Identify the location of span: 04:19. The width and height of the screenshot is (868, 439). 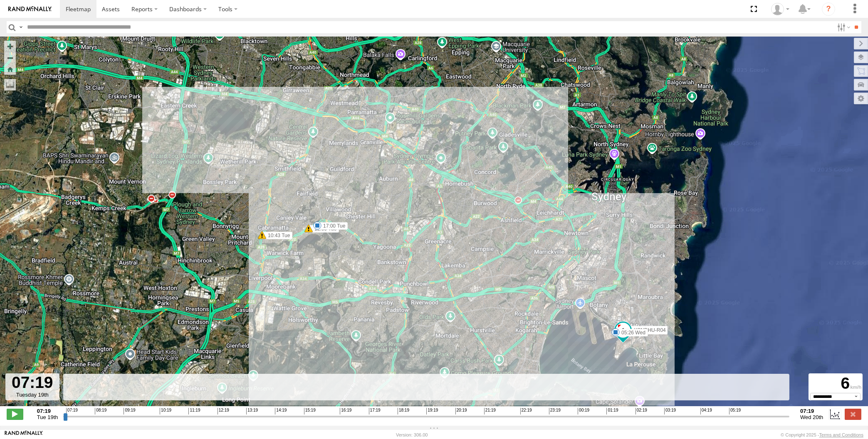
(706, 411).